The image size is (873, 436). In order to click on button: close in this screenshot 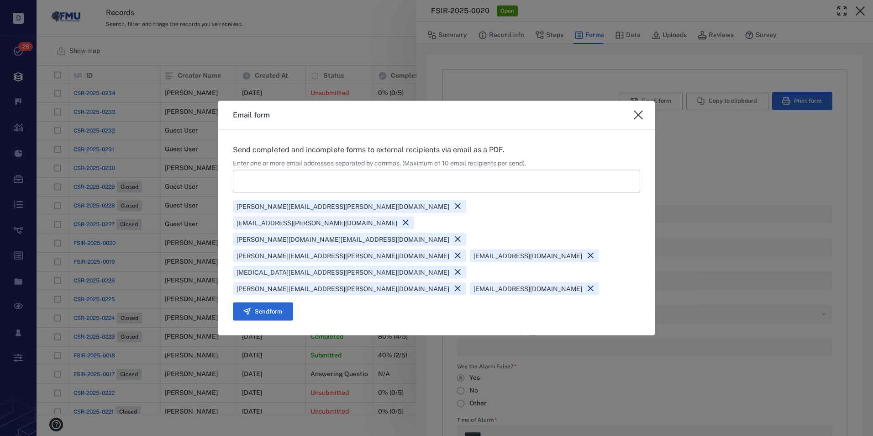, I will do `click(638, 115)`.